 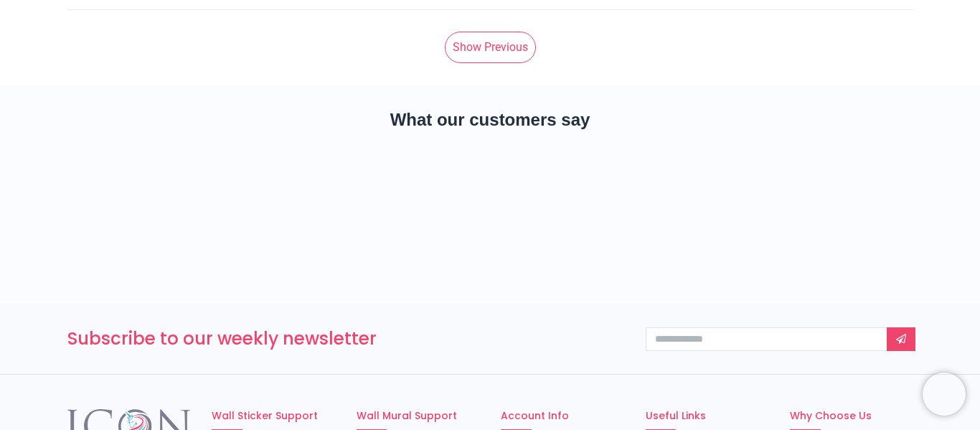 I want to click on h6: Wall Mural Support, so click(x=419, y=416).